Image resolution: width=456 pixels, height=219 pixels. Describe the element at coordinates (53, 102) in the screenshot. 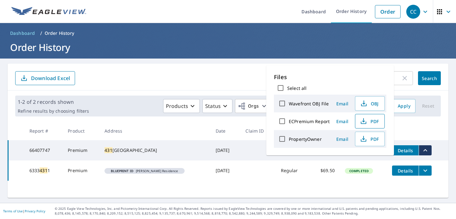

I see `p: 1-2 of 2 records shown` at that location.